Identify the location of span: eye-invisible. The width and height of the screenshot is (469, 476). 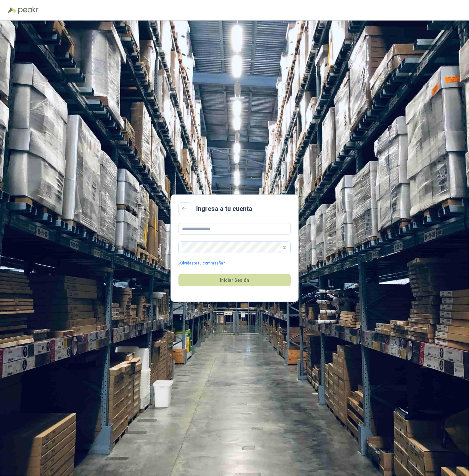
(285, 248).